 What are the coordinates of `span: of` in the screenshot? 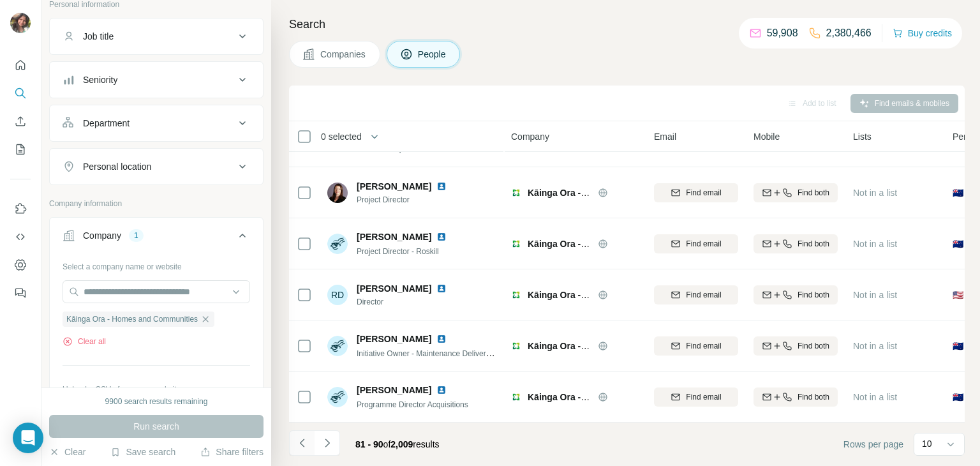 It's located at (387, 444).